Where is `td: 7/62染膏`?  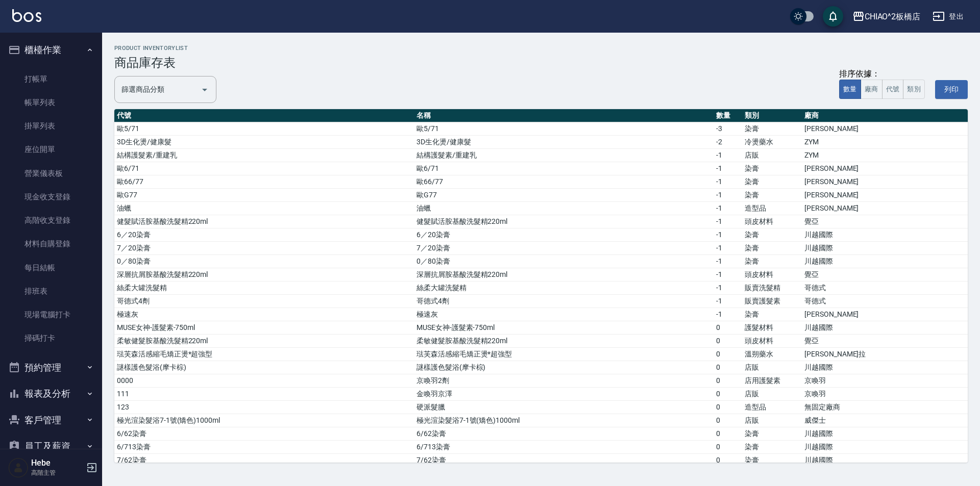
td: 7/62染膏 is located at coordinates (264, 461).